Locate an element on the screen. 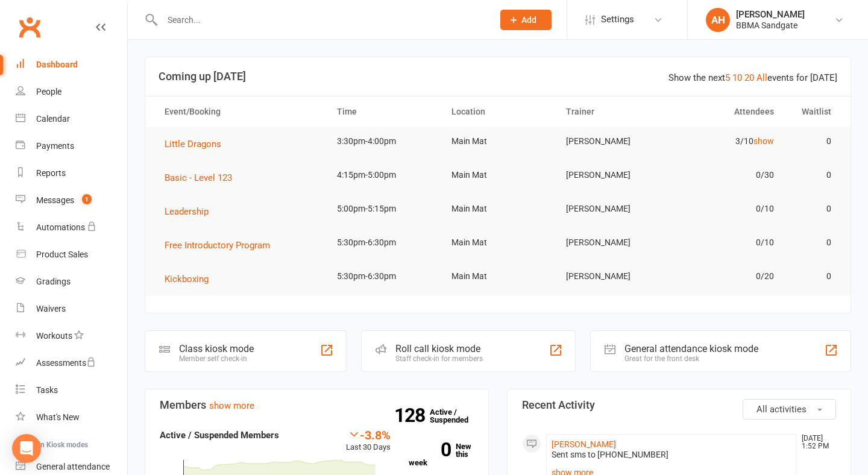 This screenshot has height=475, width=868. span: Kickboxing is located at coordinates (186, 279).